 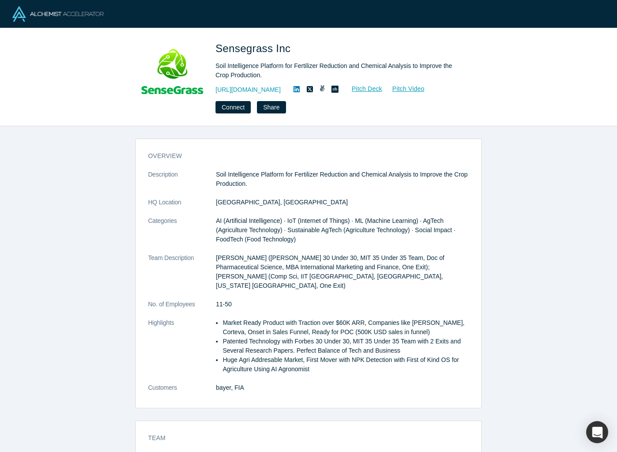 What do you see at coordinates (339, 71) in the screenshot?
I see `div: Soil Intelligence Platform for Fertilizer Reduction and Chemical Analysis to Improve the Crop Pro...` at bounding box center [339, 71].